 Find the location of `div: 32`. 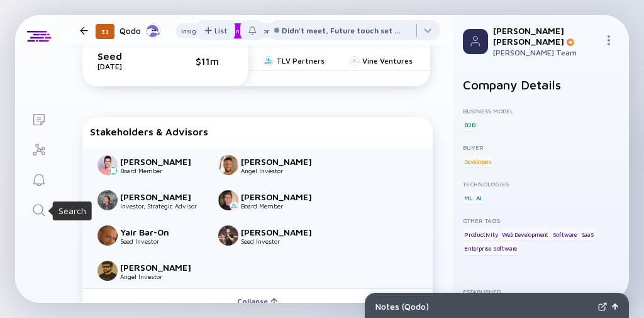

div: 32 is located at coordinates (105, 32).